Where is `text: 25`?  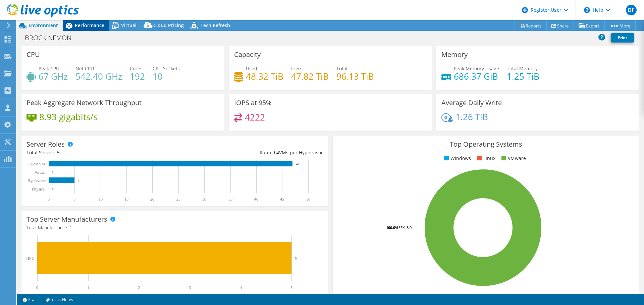
text: 25 is located at coordinates (179, 199).